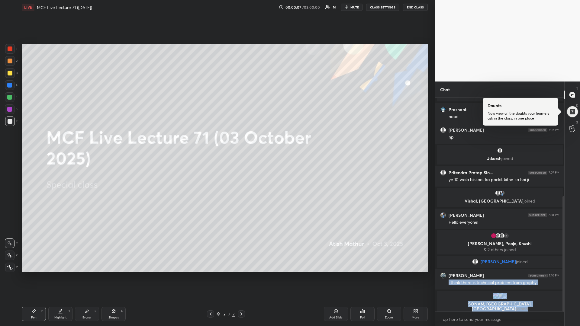 The width and height of the screenshot is (580, 326). What do you see at coordinates (383, 7) in the screenshot?
I see `button: CLASS SETTINGS` at bounding box center [383, 7].